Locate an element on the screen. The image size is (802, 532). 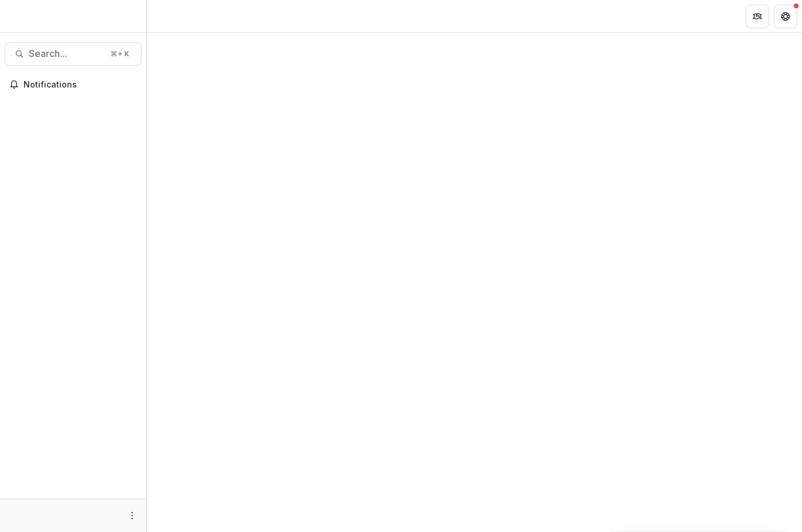
div: ⌘ + K is located at coordinates (120, 54).